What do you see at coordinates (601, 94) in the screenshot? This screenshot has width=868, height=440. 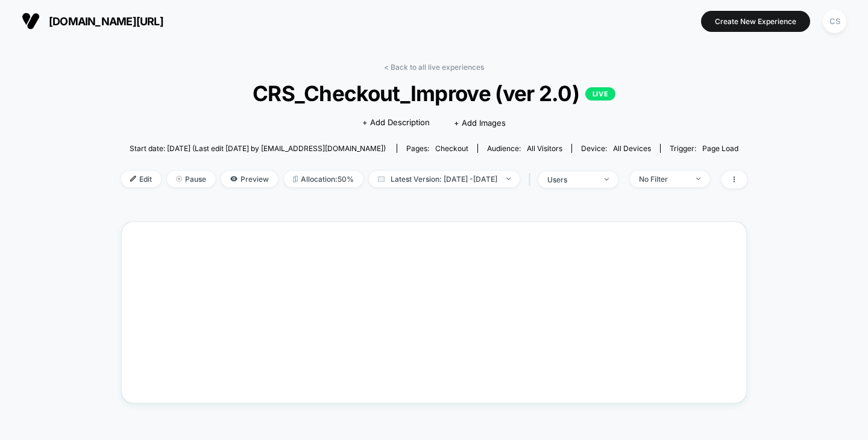 I see `p: LIVE` at bounding box center [601, 94].